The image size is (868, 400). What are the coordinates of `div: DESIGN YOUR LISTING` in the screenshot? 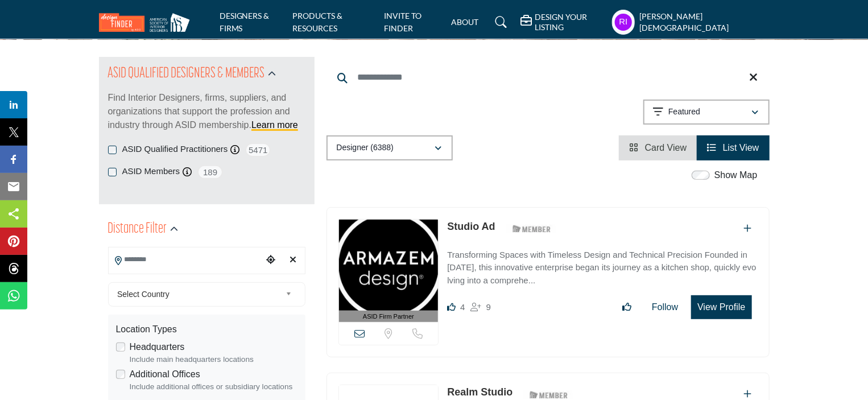 It's located at (563, 22).